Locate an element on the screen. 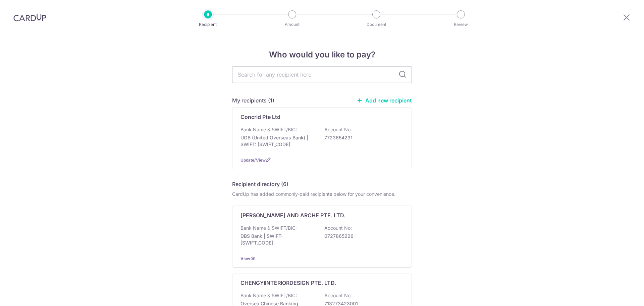 The height and width of the screenshot is (306, 644). h5: Recipient directory (6) is located at coordinates (260, 184).